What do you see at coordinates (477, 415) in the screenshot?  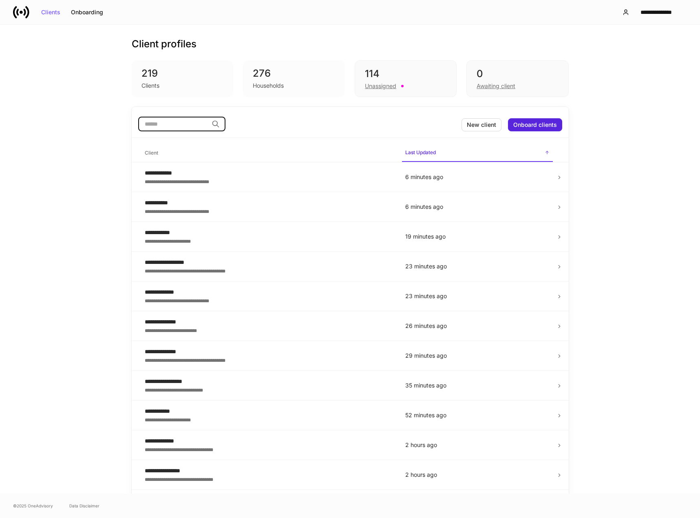 I see `p: 52 minutes ago` at bounding box center [477, 415].